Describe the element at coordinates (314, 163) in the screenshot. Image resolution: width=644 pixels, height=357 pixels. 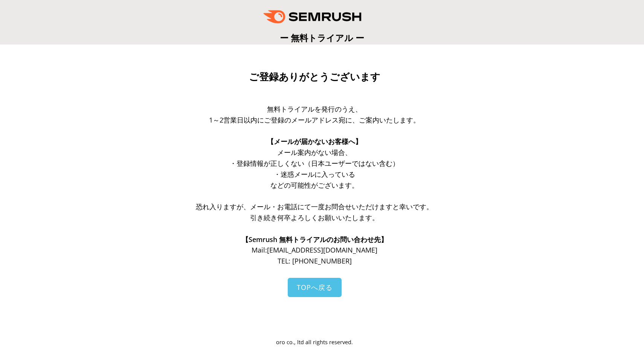
I see `span: ・登録情報が正しくない（日本ユーザーではない含む）` at that location.